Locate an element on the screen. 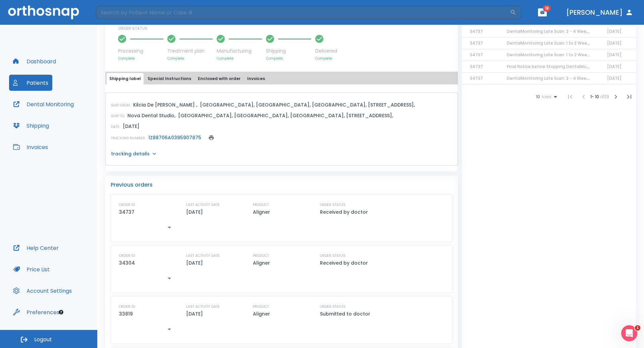 This screenshot has height=348, width=644. p: Shipping is located at coordinates (288, 51).